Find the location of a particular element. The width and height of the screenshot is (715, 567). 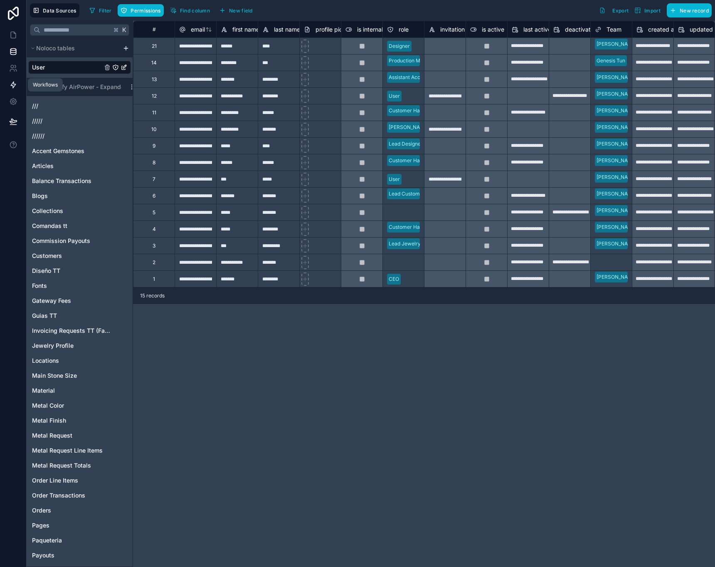

span: Find column is located at coordinates (195, 10).